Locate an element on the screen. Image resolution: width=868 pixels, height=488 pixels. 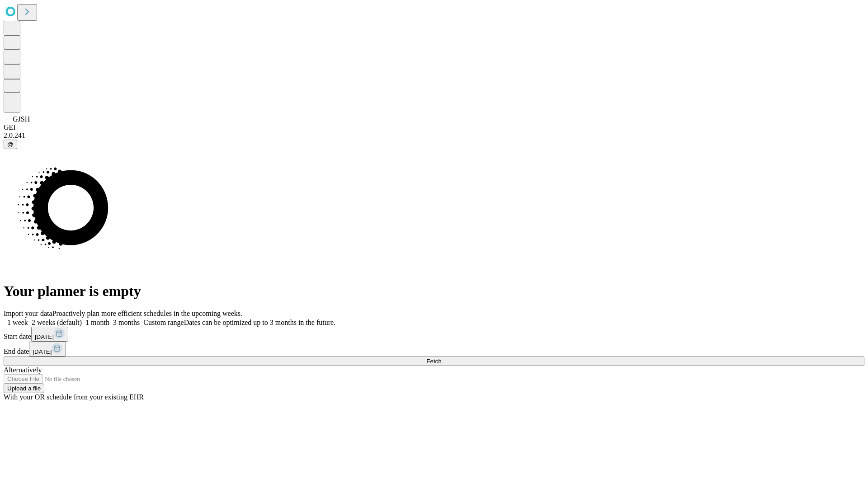
span: Alternatively is located at coordinates (22, 370).